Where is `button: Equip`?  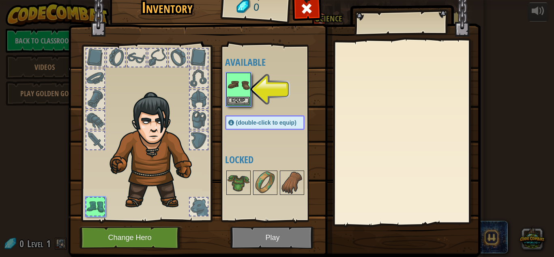
button: Equip is located at coordinates (238, 100).